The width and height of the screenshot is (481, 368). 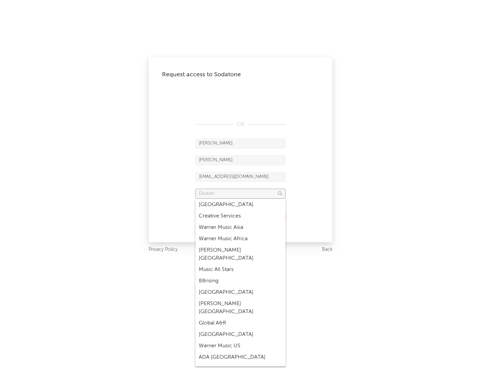 I want to click on input: First Name, so click(x=241, y=143).